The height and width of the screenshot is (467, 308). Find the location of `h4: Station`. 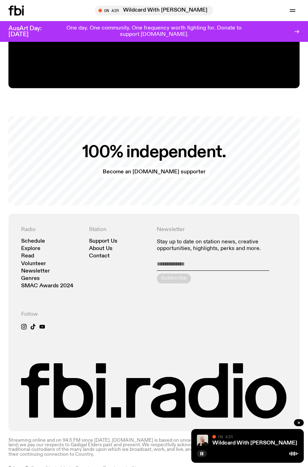

h4: Station is located at coordinates (120, 230).